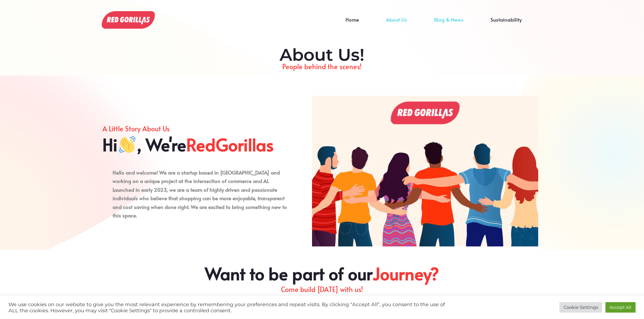 The width and height of the screenshot is (644, 319). What do you see at coordinates (322, 66) in the screenshot?
I see `p: People behind the scenes!` at bounding box center [322, 66].